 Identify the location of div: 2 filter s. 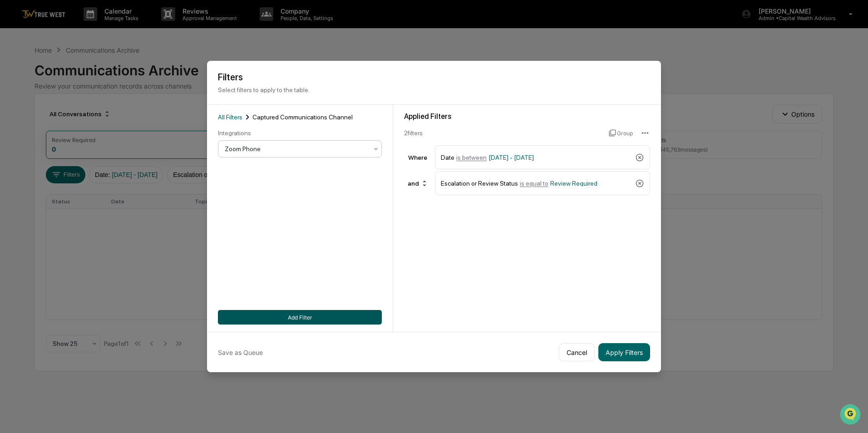
(503, 133).